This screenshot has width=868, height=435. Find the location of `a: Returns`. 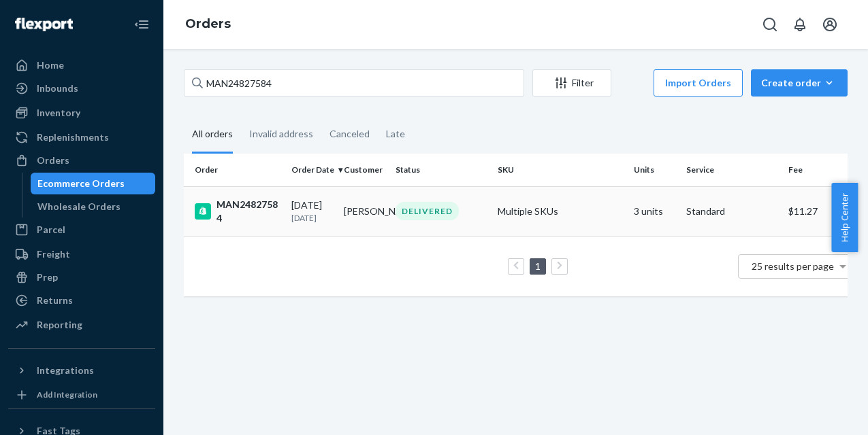

a: Returns is located at coordinates (81, 301).